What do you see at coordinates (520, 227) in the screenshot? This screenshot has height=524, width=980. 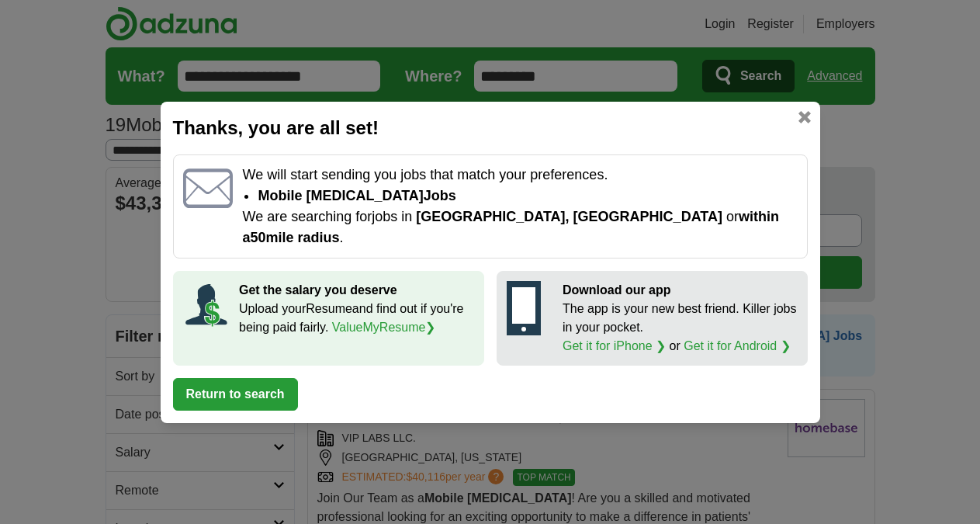 I see `p: We are searching for jobs in or .` at bounding box center [520, 227].